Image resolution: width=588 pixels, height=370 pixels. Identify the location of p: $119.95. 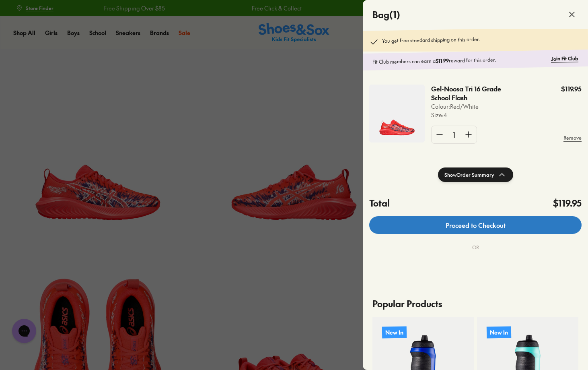
(571, 89).